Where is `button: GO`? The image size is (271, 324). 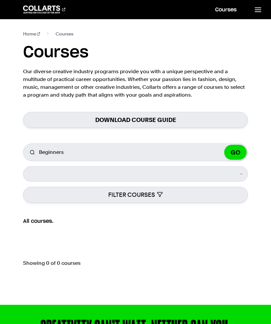
button: GO is located at coordinates (236, 152).